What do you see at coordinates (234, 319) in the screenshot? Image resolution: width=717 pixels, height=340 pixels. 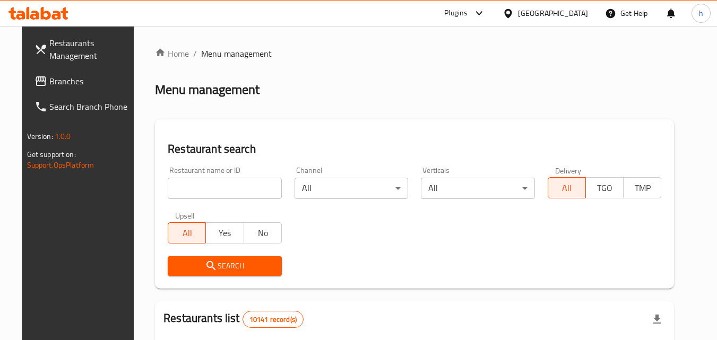 I see `h2: Restaurants list` at bounding box center [234, 319].